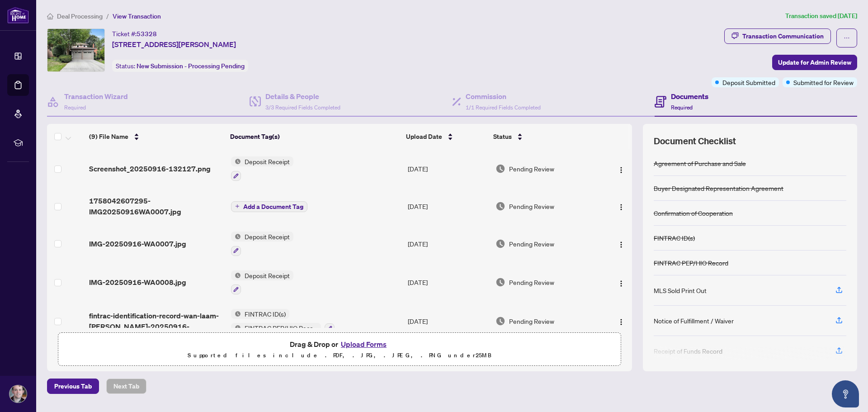  What do you see at coordinates (156, 206) in the screenshot?
I see `span: 1758042607295-IMG20250916WA0007.jpg` at bounding box center [156, 206].